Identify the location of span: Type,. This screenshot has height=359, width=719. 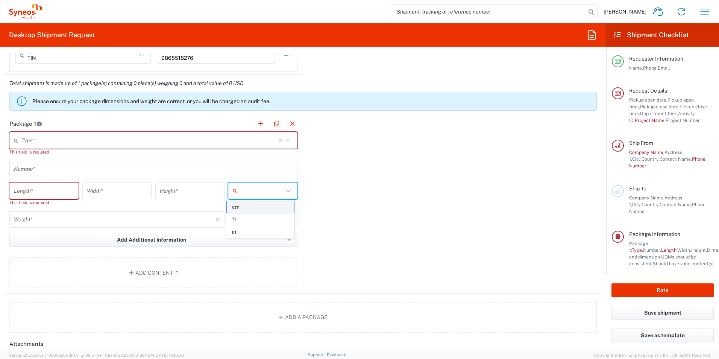
(637, 250).